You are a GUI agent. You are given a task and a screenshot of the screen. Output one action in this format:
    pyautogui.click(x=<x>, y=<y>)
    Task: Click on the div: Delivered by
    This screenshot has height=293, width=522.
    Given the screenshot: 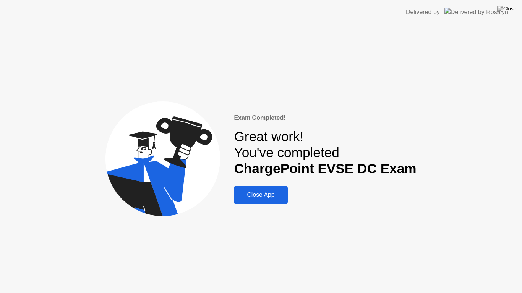 What is the action you would take?
    pyautogui.click(x=423, y=12)
    